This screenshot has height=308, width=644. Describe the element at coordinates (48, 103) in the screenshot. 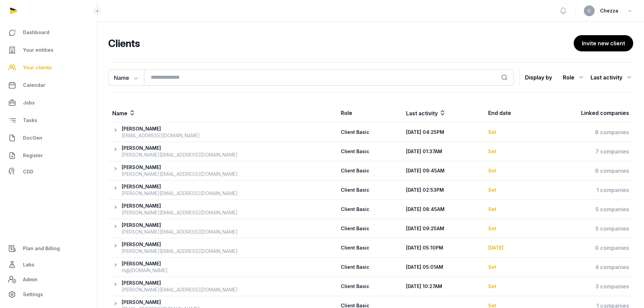

I see `a: Jobs` at that location.